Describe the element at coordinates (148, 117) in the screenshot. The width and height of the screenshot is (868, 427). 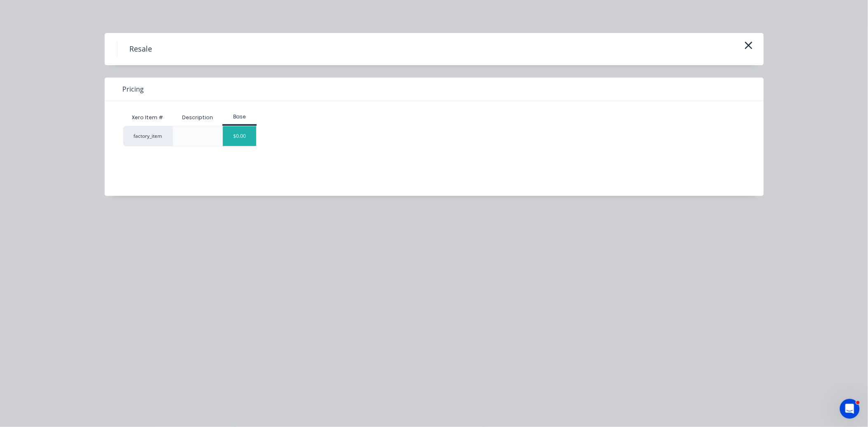
I see `div: Xero Item #` at that location.